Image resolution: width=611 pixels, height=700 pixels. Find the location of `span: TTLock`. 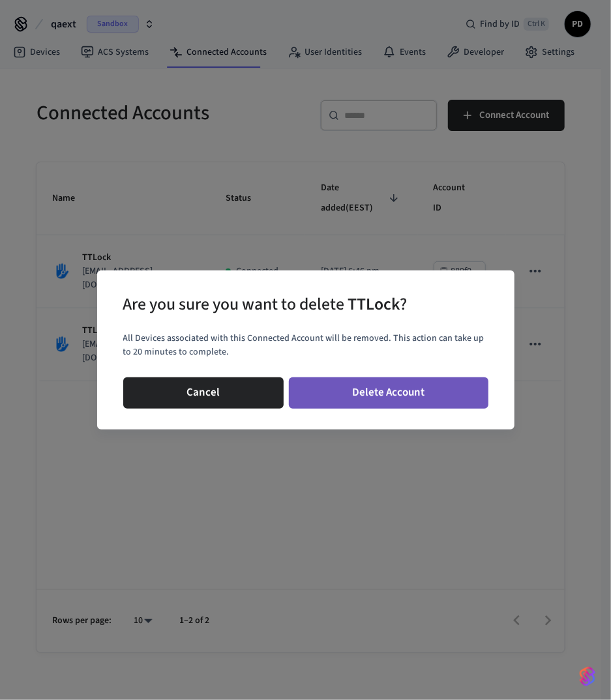

span: TTLock is located at coordinates (375, 304).